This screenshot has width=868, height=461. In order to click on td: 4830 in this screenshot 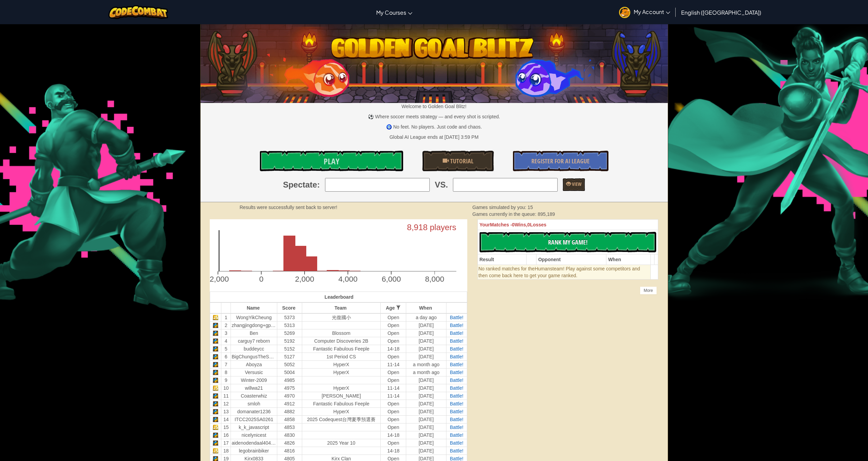, I will do `click(289, 434)`.